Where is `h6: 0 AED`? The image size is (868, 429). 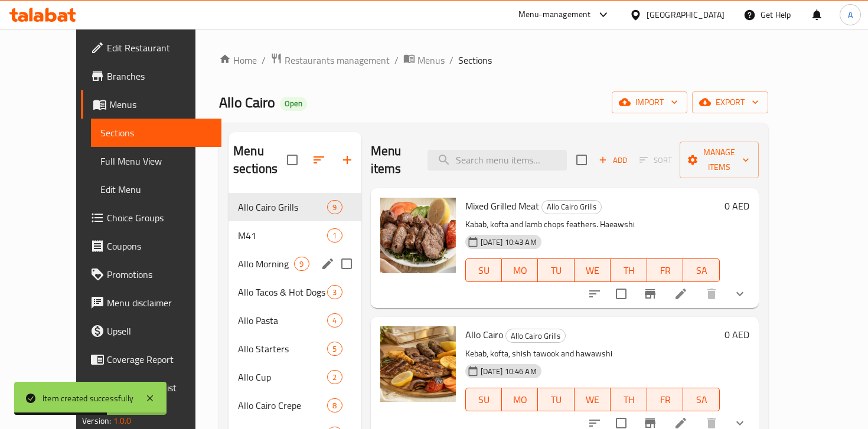 h6: 0 AED is located at coordinates (737, 206).